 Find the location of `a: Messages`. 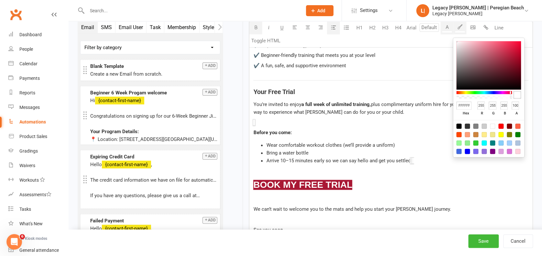

a: Messages is located at coordinates (38, 107).